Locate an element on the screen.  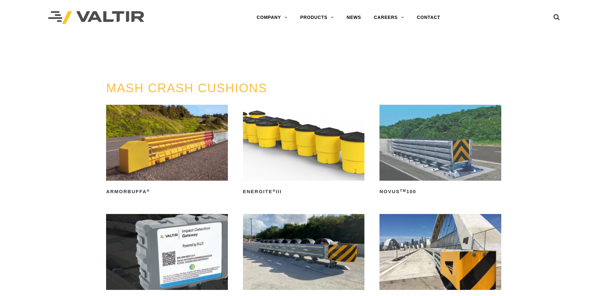
a: MASH CRASH CUSHIONS is located at coordinates (187, 88).